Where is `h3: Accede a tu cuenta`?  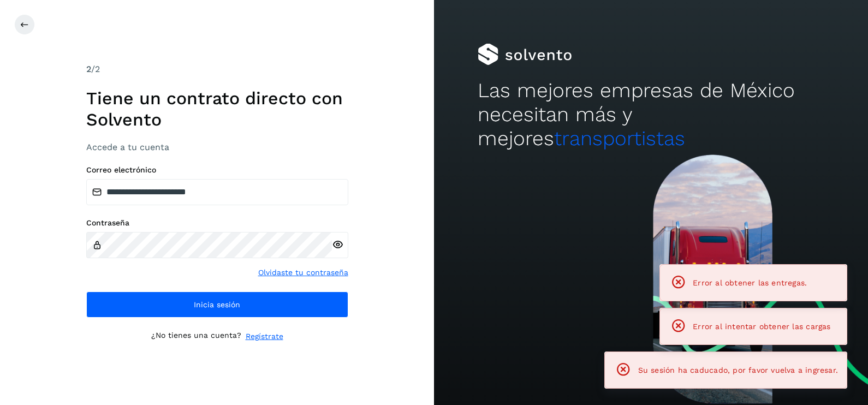
h3: Accede a tu cuenta is located at coordinates (217, 146).